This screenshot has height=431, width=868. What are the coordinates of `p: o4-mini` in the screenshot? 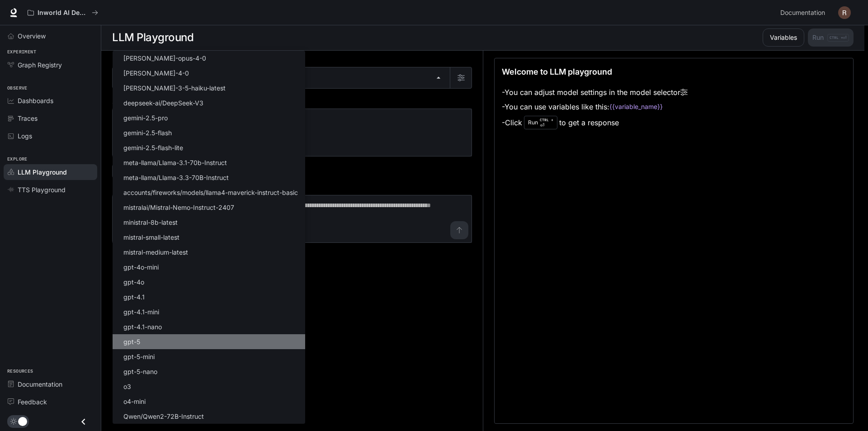 It's located at (134, 401).